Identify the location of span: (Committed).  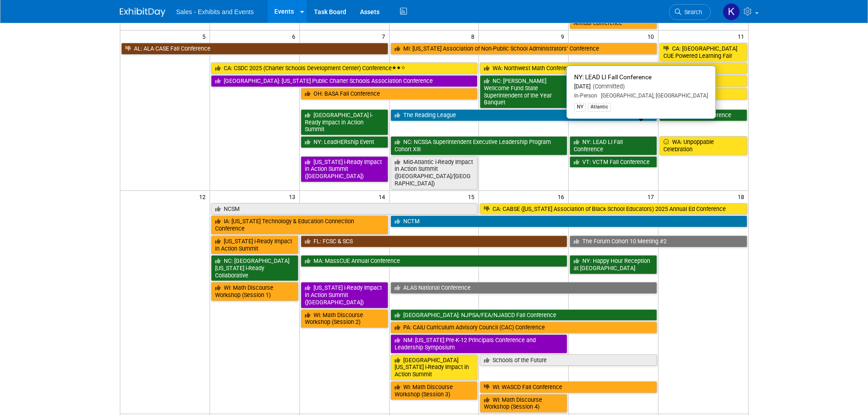
(608, 86).